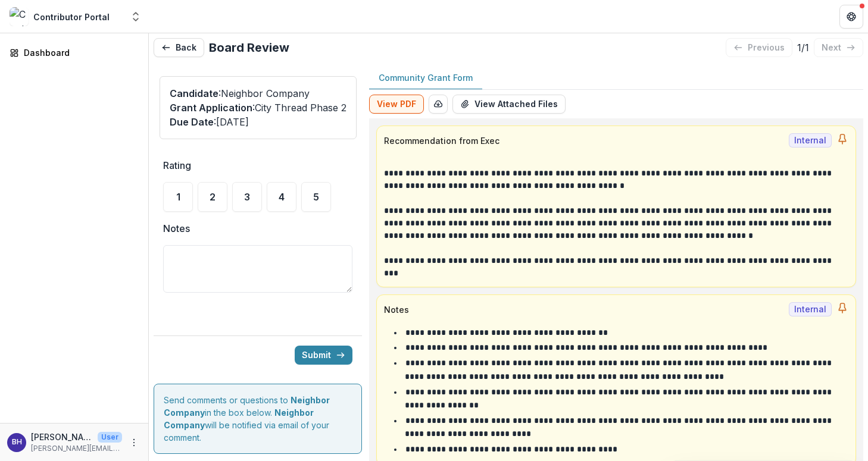 Image resolution: width=868 pixels, height=461 pixels. I want to click on span: 3, so click(247, 197).